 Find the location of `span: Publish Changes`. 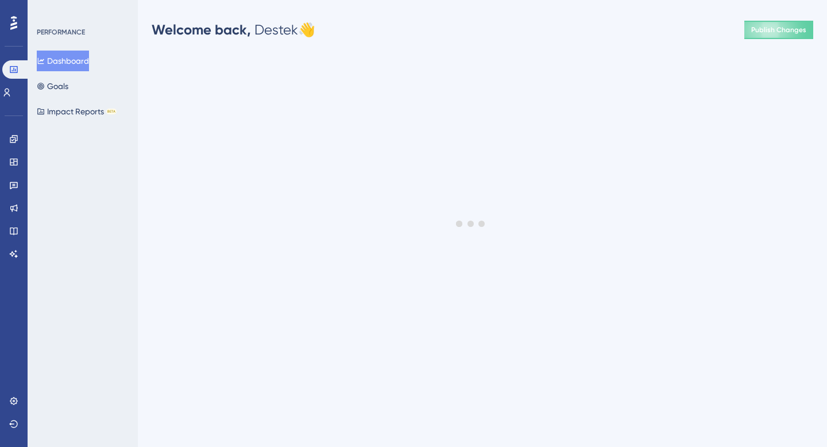

span: Publish Changes is located at coordinates (778, 30).